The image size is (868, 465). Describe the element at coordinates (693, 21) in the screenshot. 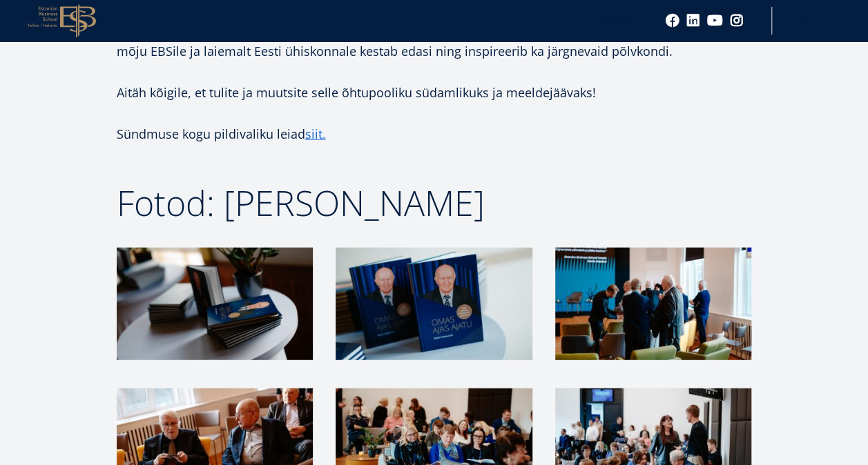

I see `a: Linkedin` at that location.